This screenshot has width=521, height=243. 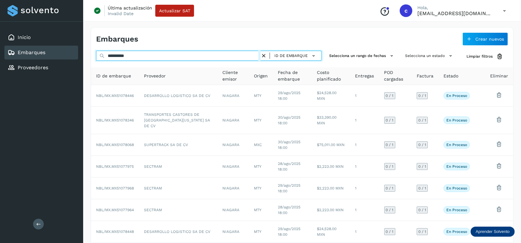 What do you see at coordinates (41, 68) in the screenshot?
I see `div: Proveedores` at bounding box center [41, 68].